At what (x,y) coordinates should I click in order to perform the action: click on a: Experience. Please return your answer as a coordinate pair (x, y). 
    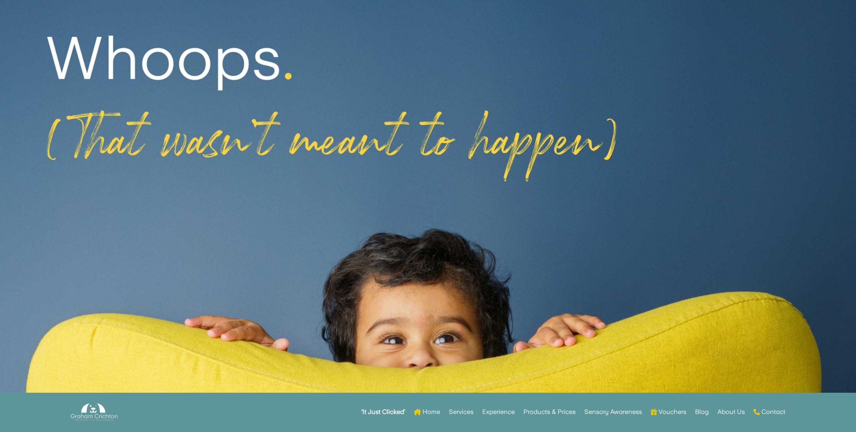
    Looking at the image, I should click on (498, 412).